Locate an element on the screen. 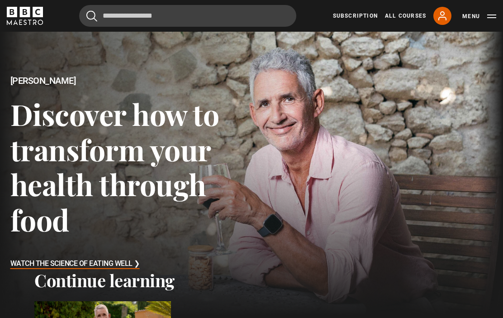 Image resolution: width=503 pixels, height=318 pixels. h3: Watch The Science of Eating Well ❯ is located at coordinates (75, 264).